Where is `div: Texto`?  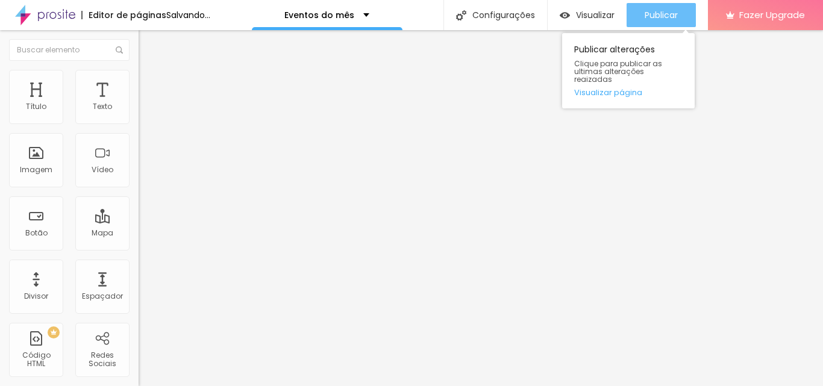
div: Texto is located at coordinates (102, 107).